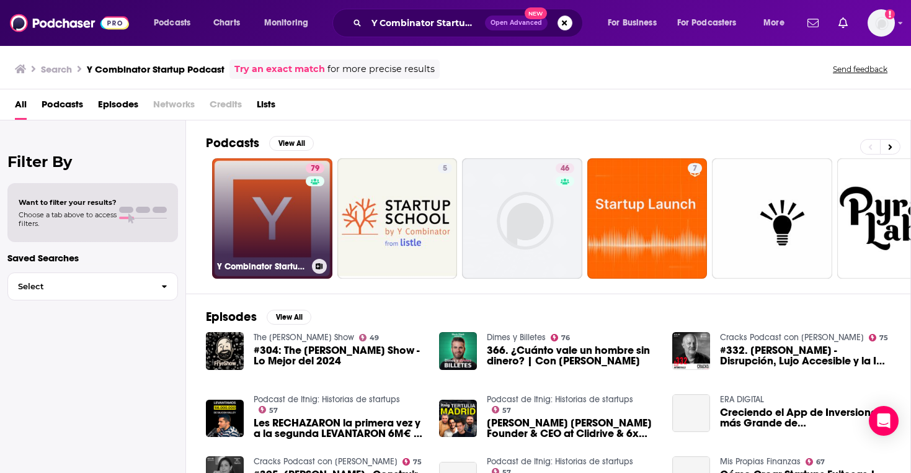 Image resolution: width=911 pixels, height=473 pixels. What do you see at coordinates (881, 23) in the screenshot?
I see `span: Logged in as thomaskoenig` at bounding box center [881, 23].